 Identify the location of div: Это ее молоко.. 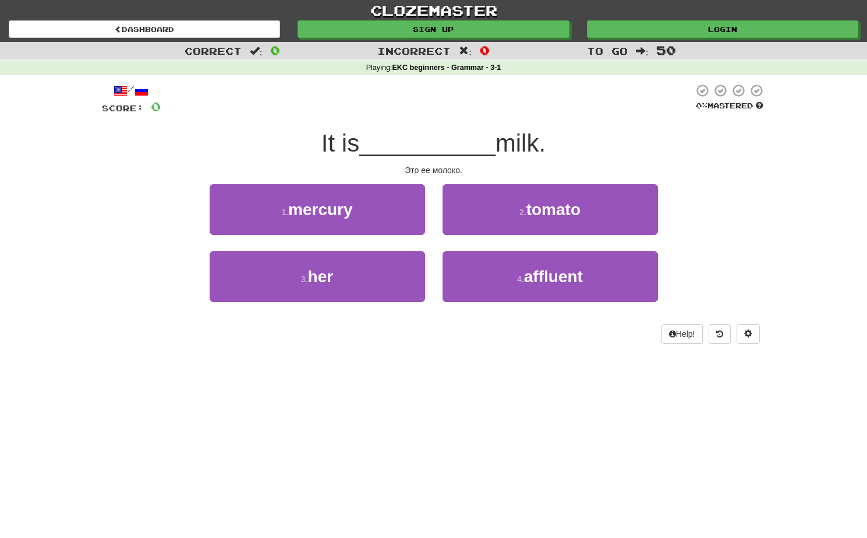
(434, 170).